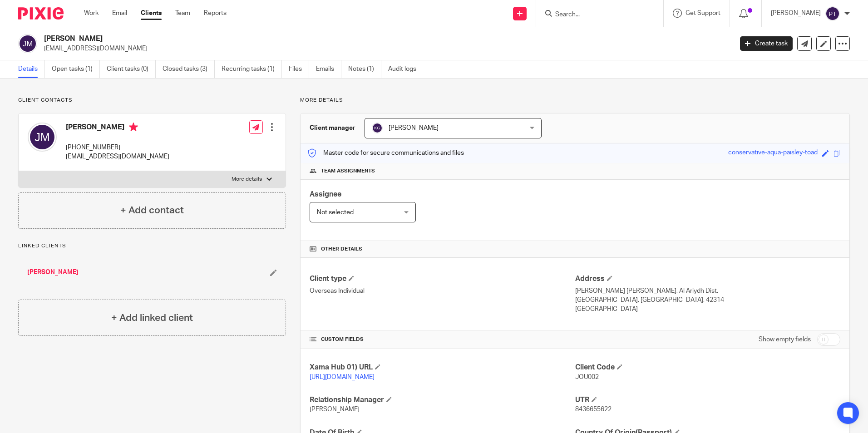 The height and width of the screenshot is (433, 868). I want to click on h4: Relationship Manager, so click(442, 400).